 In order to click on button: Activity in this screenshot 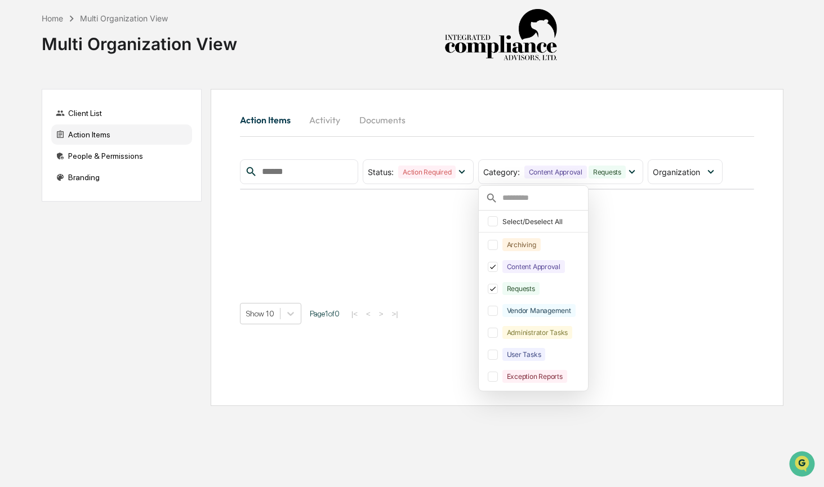, I will do `click(325, 120)`.